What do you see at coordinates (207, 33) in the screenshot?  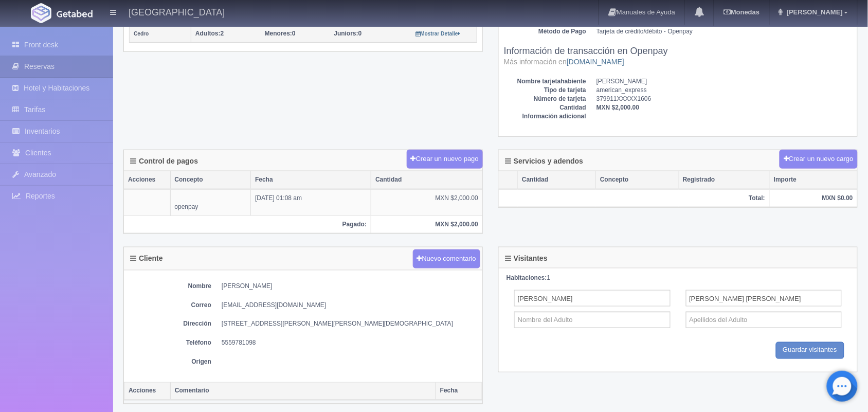 I see `strong: Adultos:` at bounding box center [207, 33].